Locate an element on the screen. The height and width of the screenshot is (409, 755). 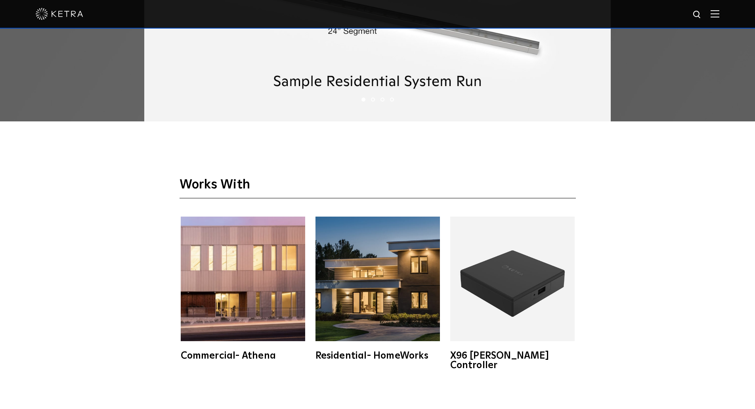
a: Residential- HomeWorks is located at coordinates (378, 288).